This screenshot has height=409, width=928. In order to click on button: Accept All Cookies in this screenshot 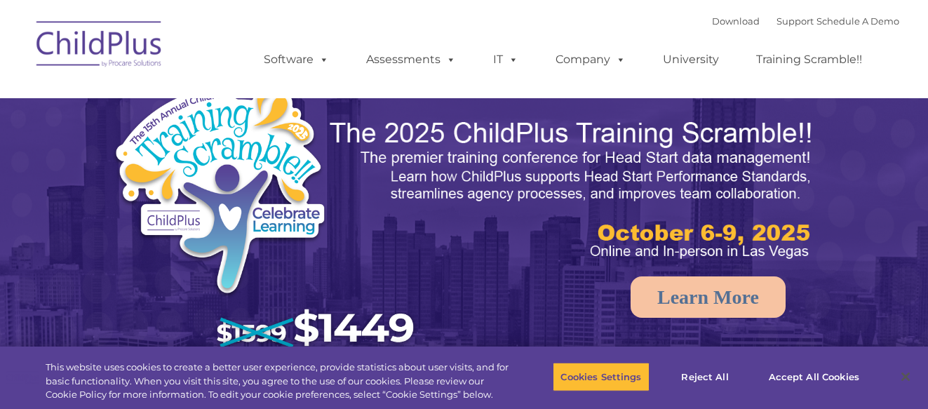, I will do `click(814, 377)`.